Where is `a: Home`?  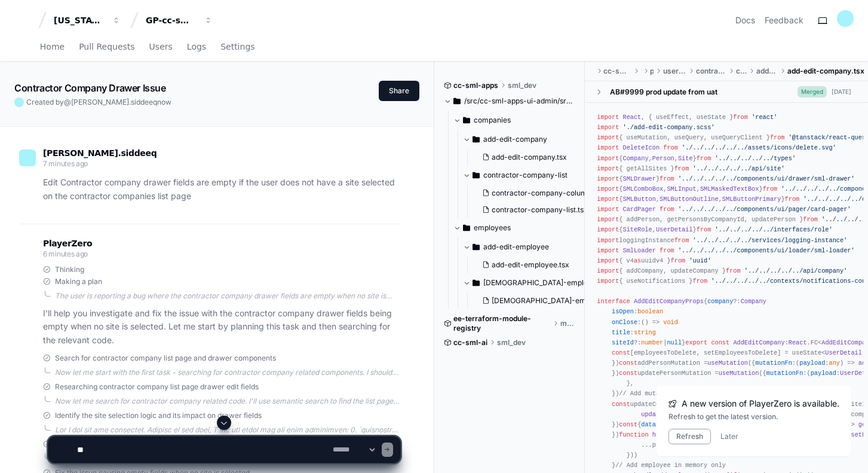 a: Home is located at coordinates (52, 47).